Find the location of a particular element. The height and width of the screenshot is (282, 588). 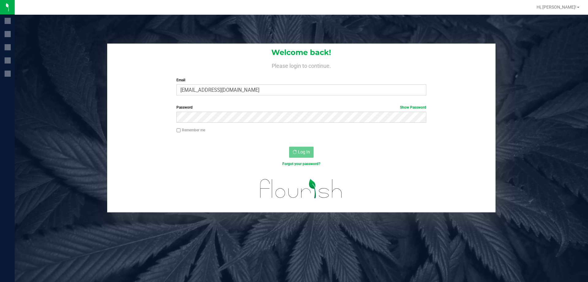

span: Password is located at coordinates (184, 107).